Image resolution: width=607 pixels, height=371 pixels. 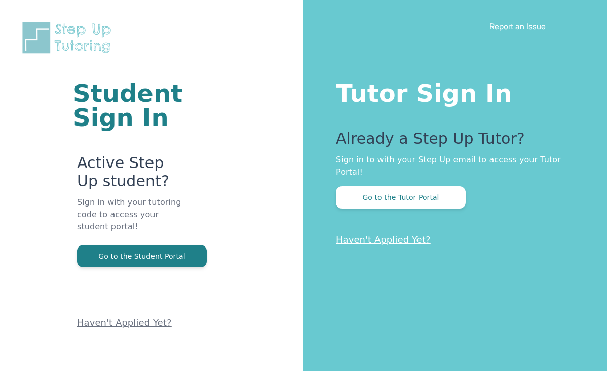 I want to click on a: Go to the Student Portal, so click(x=142, y=256).